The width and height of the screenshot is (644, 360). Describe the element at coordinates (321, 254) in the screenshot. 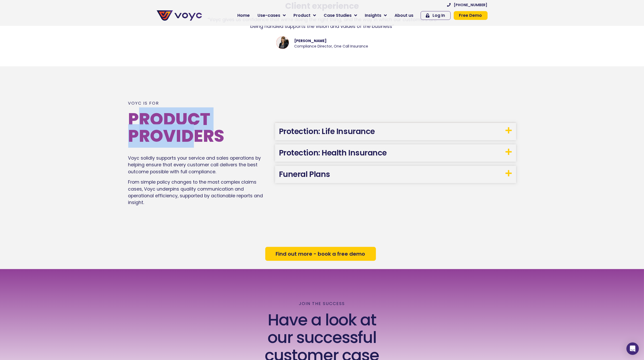

I see `a: Find out more - book a free demo` at that location.